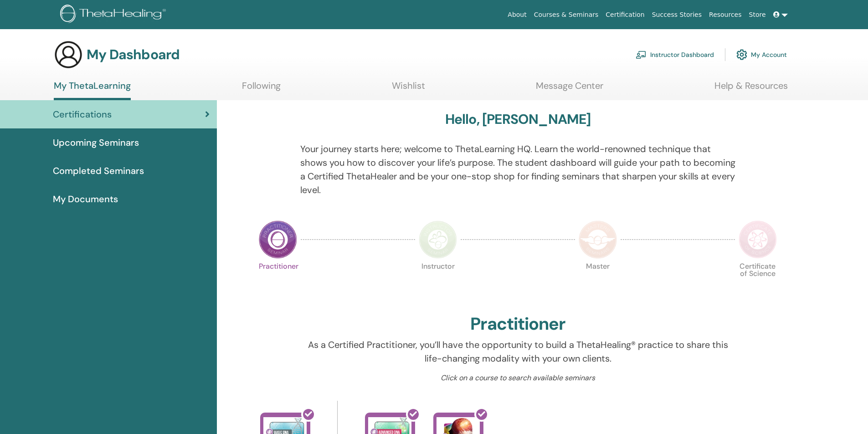  I want to click on a: About, so click(516, 14).